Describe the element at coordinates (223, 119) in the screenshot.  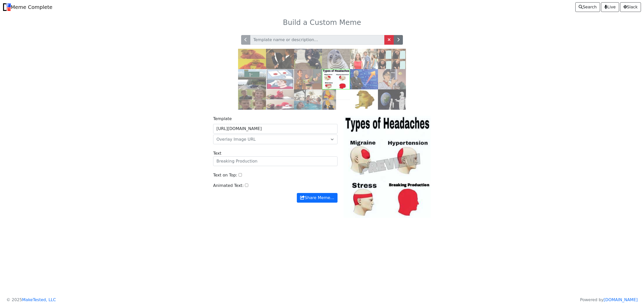
I see `label: Template` at that location.